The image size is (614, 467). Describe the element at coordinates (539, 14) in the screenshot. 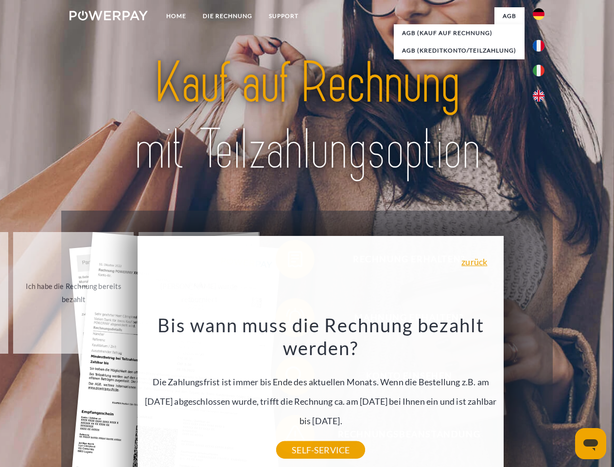

I see `img: de` at that location.